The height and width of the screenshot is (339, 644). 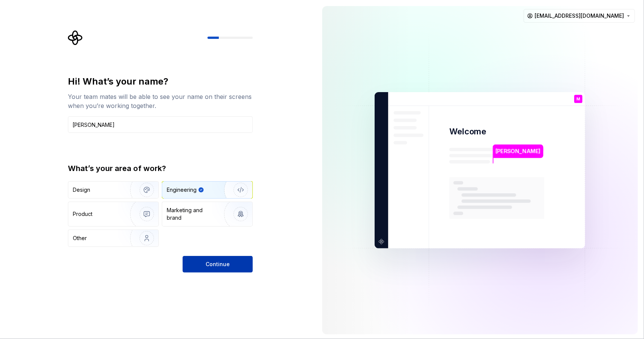 I want to click on p: Welcome, so click(x=468, y=131).